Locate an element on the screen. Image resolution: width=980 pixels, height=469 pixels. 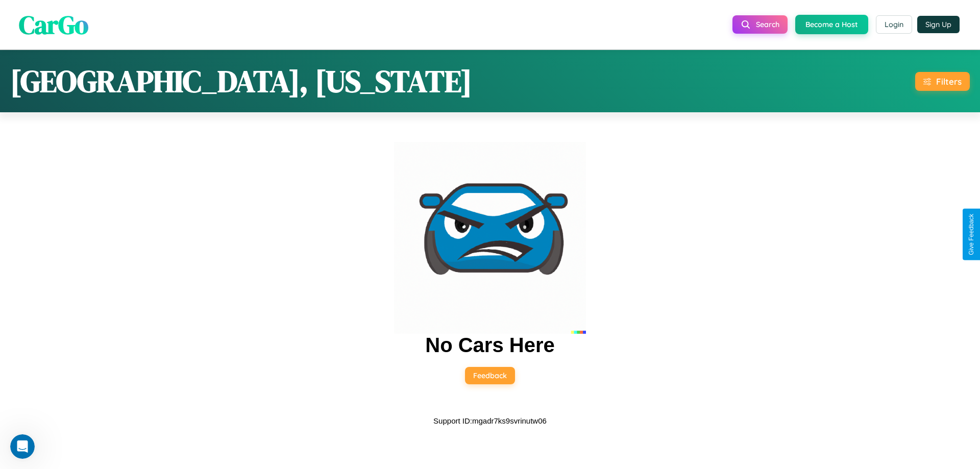
button: Become a Host is located at coordinates (832, 25).